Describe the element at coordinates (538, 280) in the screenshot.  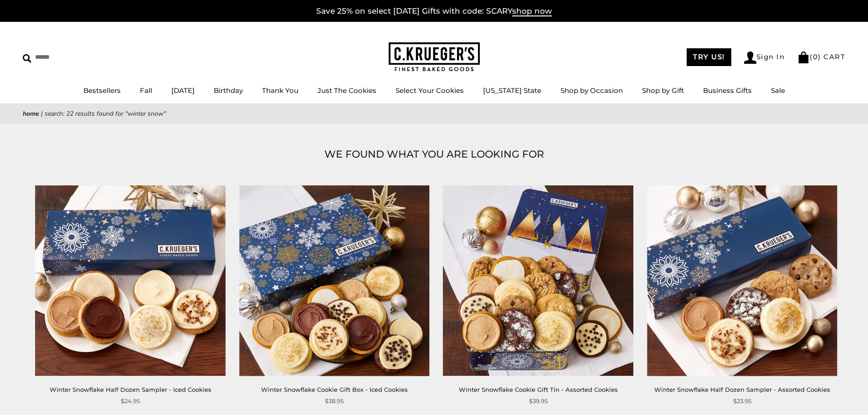
I see `img: Winter Snowflake Cookie Gift Tin - Assorted Cookies` at that location.